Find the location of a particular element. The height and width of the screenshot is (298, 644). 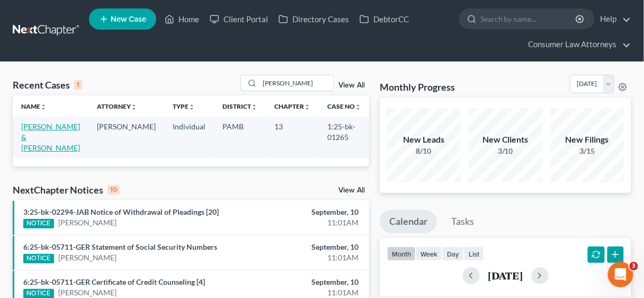

a: Consumer Law Attorneys is located at coordinates (576, 45).